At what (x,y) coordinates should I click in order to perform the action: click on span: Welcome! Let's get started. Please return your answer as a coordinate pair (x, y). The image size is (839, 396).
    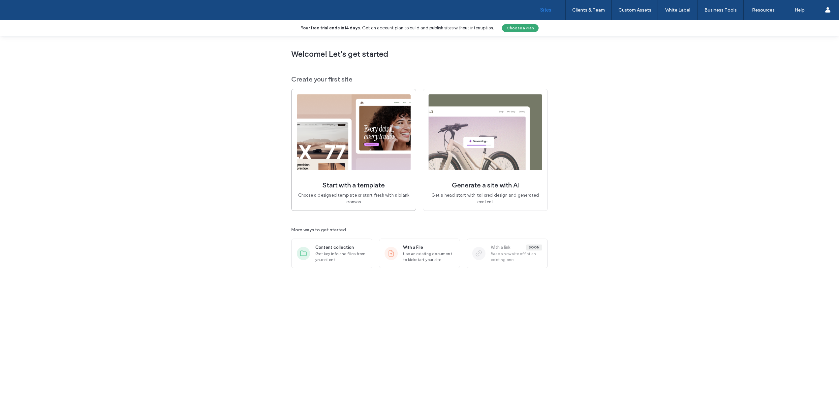
    Looking at the image, I should click on (420, 54).